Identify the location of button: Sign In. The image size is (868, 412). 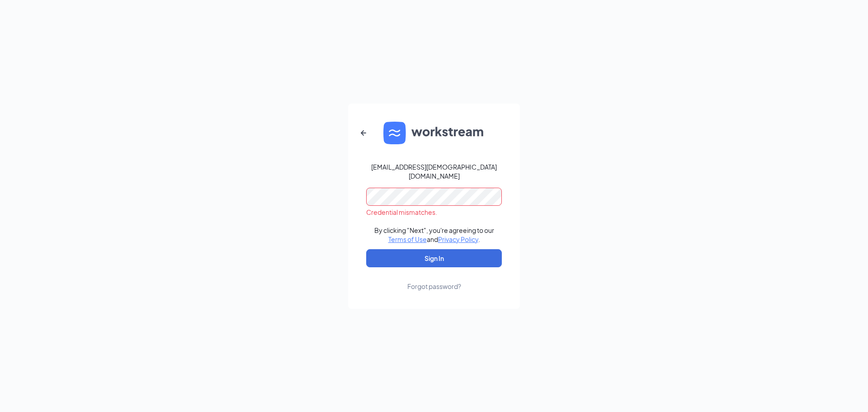
(434, 258).